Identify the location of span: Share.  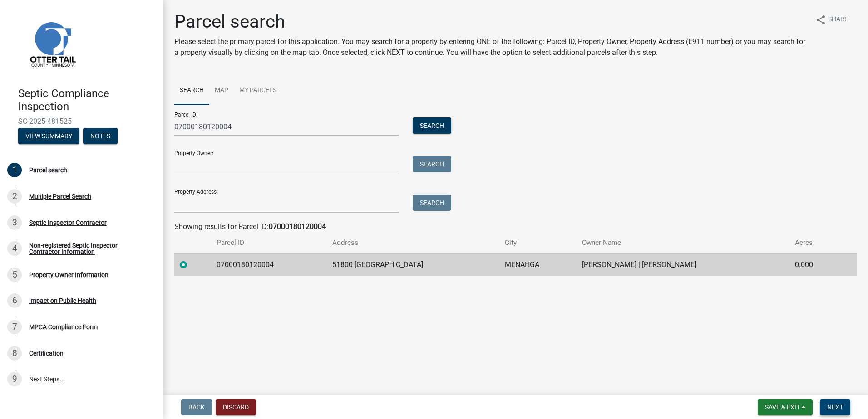
(839, 20).